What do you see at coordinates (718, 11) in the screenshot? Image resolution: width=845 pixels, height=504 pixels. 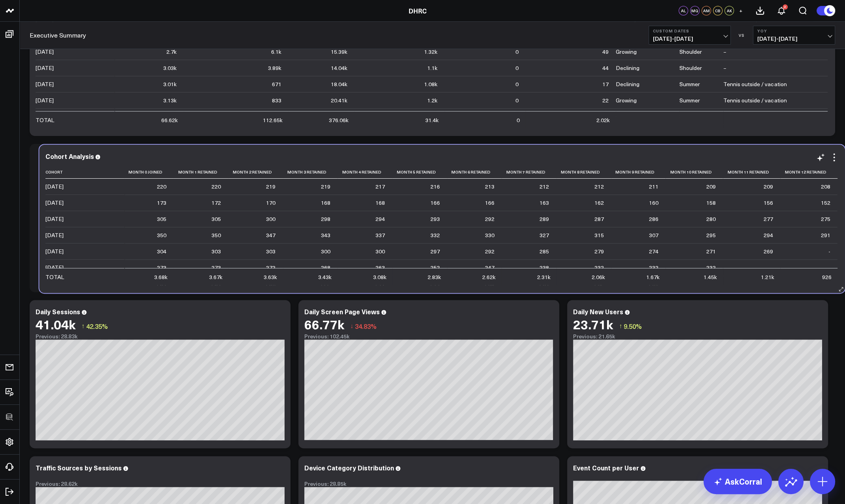 I see `div: CB` at bounding box center [718, 11].